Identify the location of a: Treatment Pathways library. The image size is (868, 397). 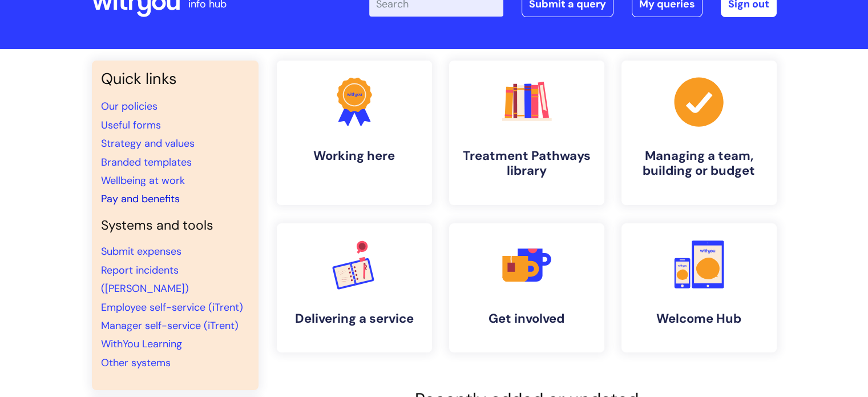
(526, 132).